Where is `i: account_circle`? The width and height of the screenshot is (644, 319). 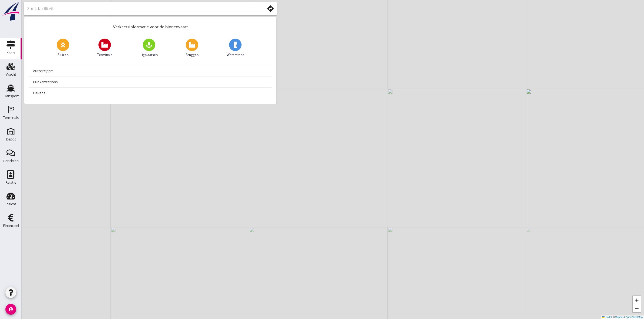 i: account_circle is located at coordinates (11, 309).